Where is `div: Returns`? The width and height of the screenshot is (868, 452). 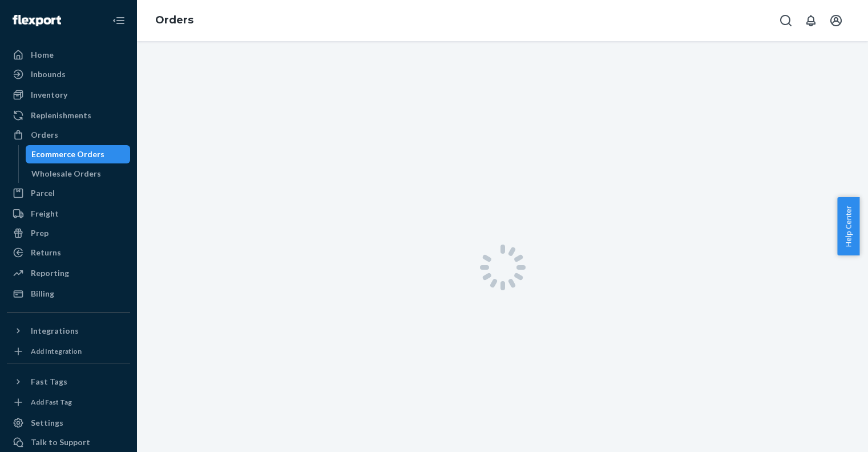
div: Returns is located at coordinates (46, 253).